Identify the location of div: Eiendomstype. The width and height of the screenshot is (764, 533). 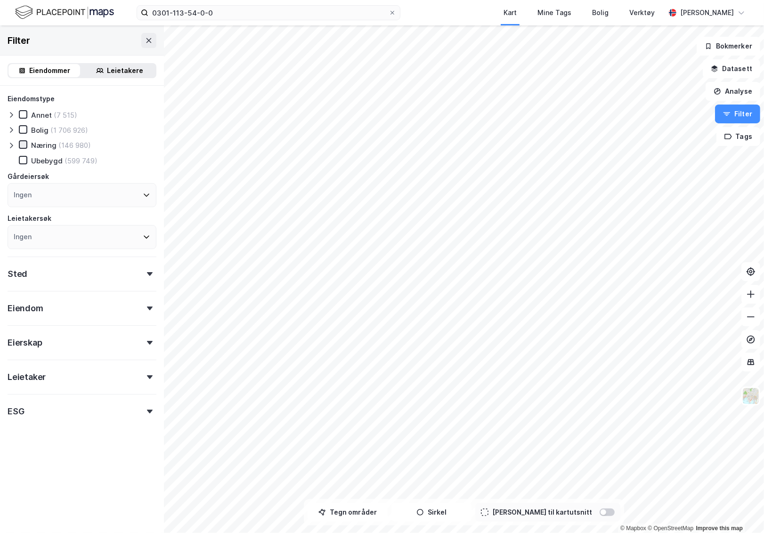
(31, 99).